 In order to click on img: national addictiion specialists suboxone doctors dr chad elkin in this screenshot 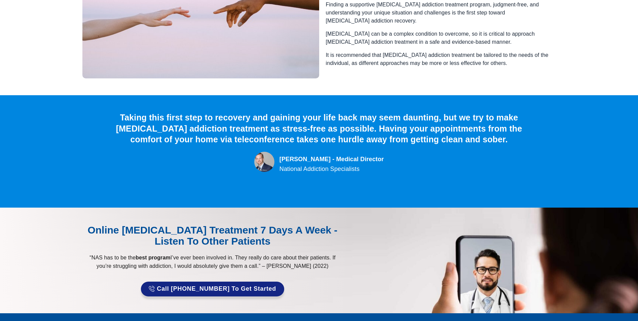, I will do `click(264, 162)`.